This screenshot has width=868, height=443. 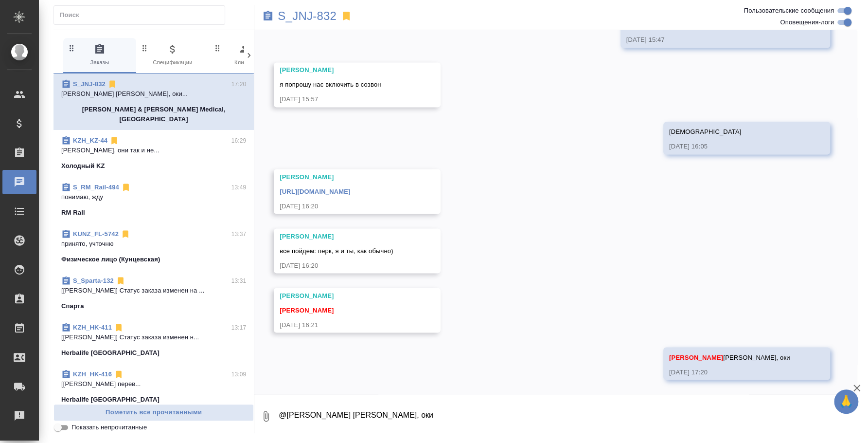 I want to click on a: KZH_KZ-44, so click(x=90, y=140).